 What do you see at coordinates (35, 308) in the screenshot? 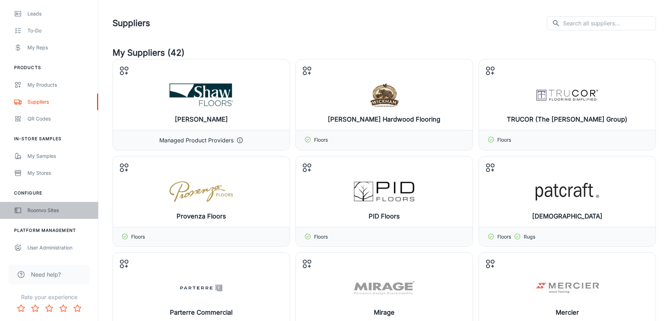
I see `button: Rate 2 star` at bounding box center [35, 308].